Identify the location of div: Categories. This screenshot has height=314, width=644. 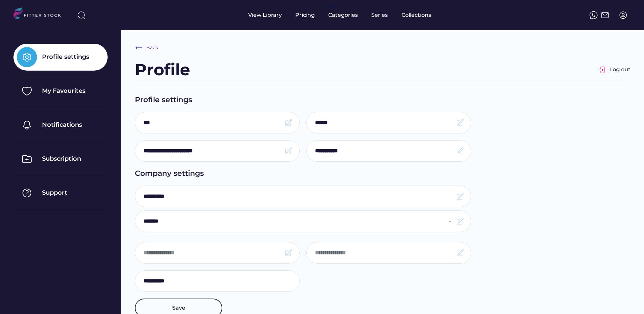
(343, 15).